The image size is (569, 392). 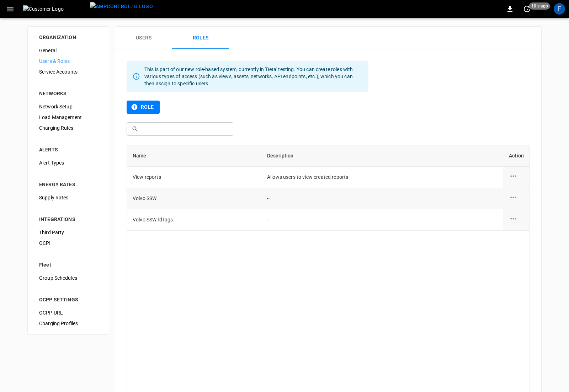 What do you see at coordinates (68, 243) in the screenshot?
I see `span: OCPI` at bounding box center [68, 243].